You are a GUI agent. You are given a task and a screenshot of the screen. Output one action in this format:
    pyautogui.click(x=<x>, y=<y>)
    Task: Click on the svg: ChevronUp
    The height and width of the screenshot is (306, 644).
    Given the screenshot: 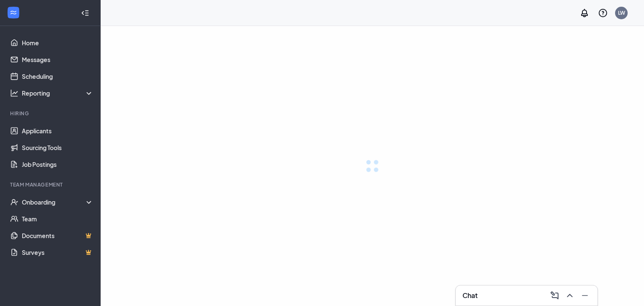 What is the action you would take?
    pyautogui.click(x=570, y=296)
    